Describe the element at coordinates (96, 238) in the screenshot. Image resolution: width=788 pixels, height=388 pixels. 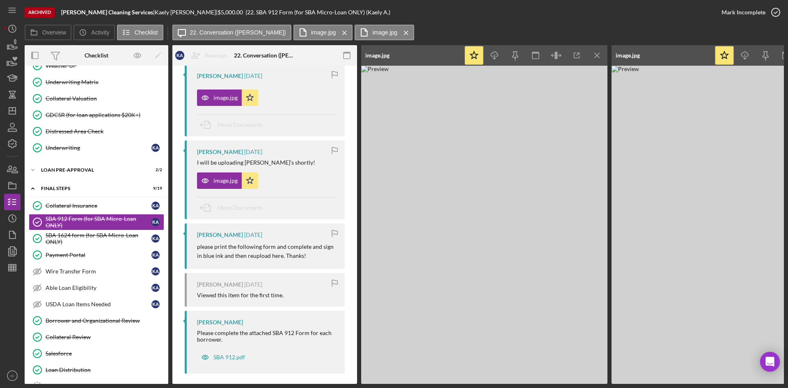
I see `a: SBA 1624 form (for SBA Micro-Loan ONLY)KA` at that location.